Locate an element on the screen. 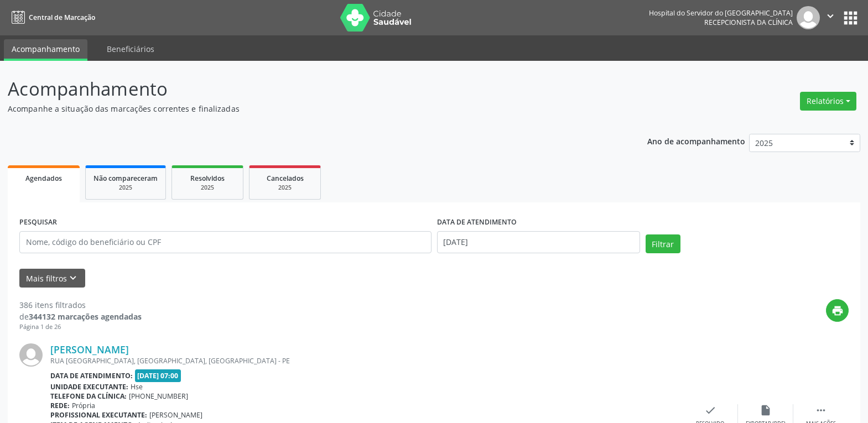 This screenshot has width=868, height=423. b: Profissional executante: is located at coordinates (98, 416).